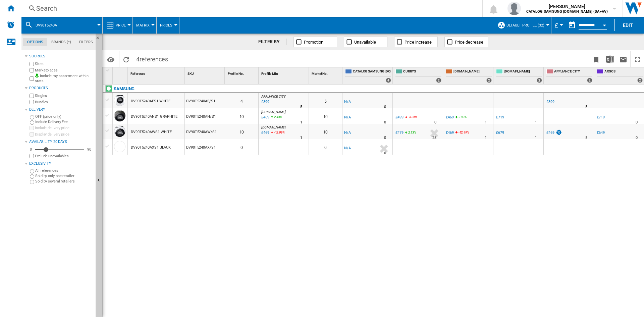  I want to click on div: Products, so click(61, 88).